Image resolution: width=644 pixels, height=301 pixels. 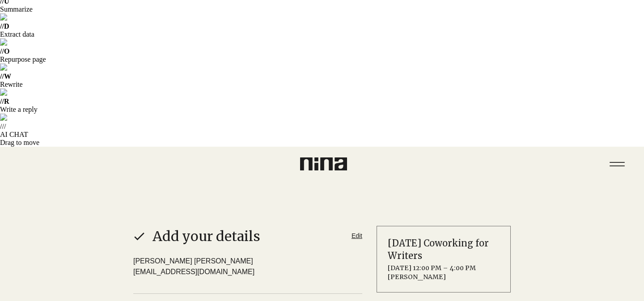 What do you see at coordinates (617, 163) in the screenshot?
I see `button: Menu` at bounding box center [617, 163].